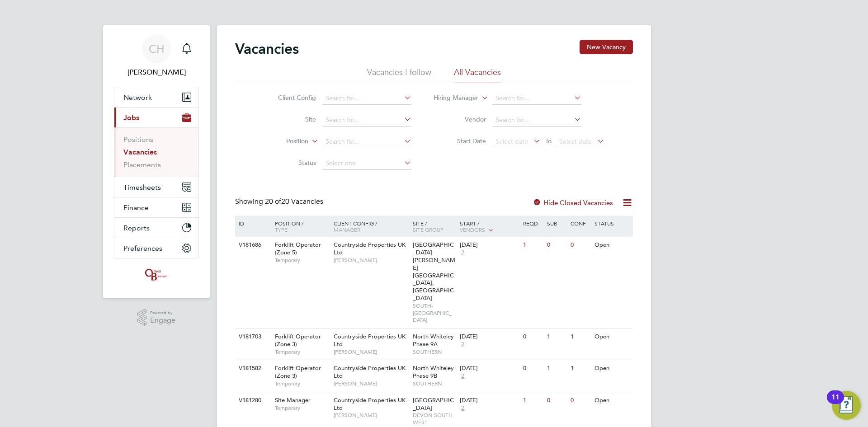  I want to click on span: Type, so click(281, 230).